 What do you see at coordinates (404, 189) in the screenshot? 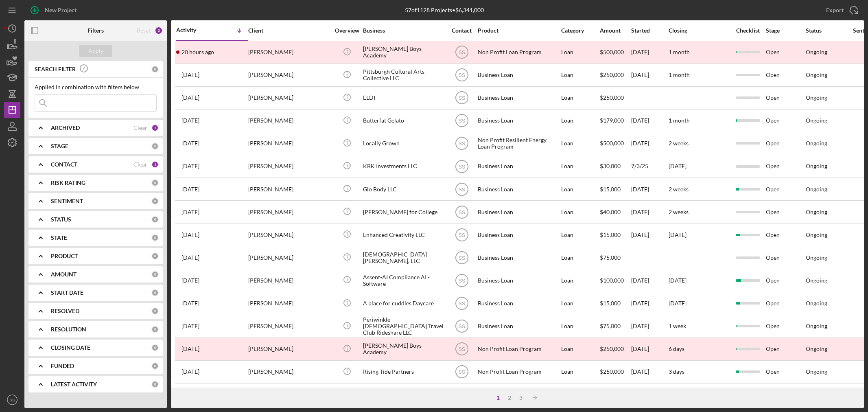
I see `div: Glo Body LLC` at bounding box center [404, 189].